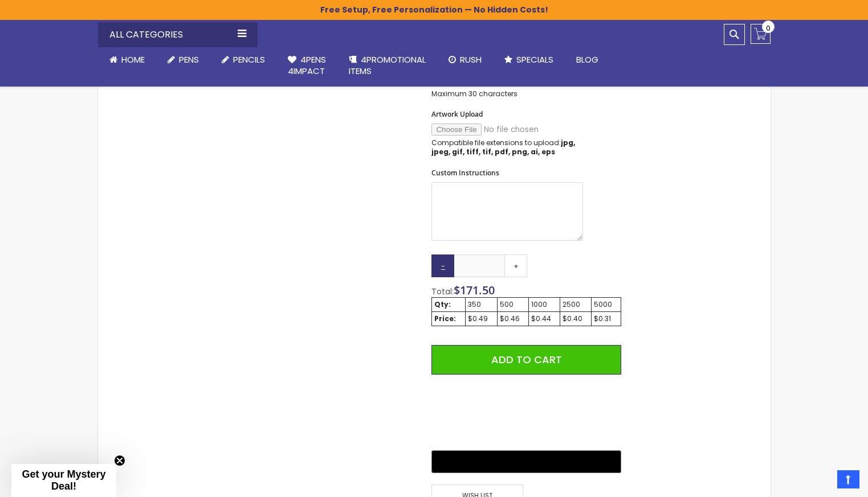 The image size is (868, 497). I want to click on a: 4PROMOTIONALITEMS, so click(386, 65).